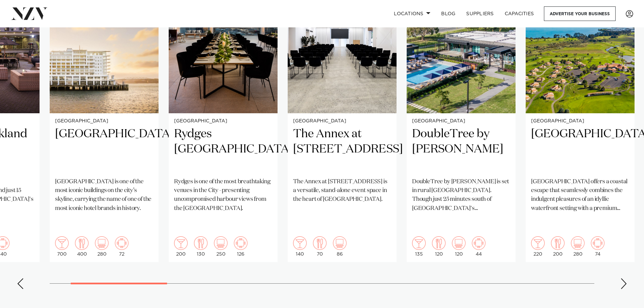 Image resolution: width=644 pixels, height=308 pixels. Describe the element at coordinates (448, 13) in the screenshot. I see `a: BLOG` at that location.